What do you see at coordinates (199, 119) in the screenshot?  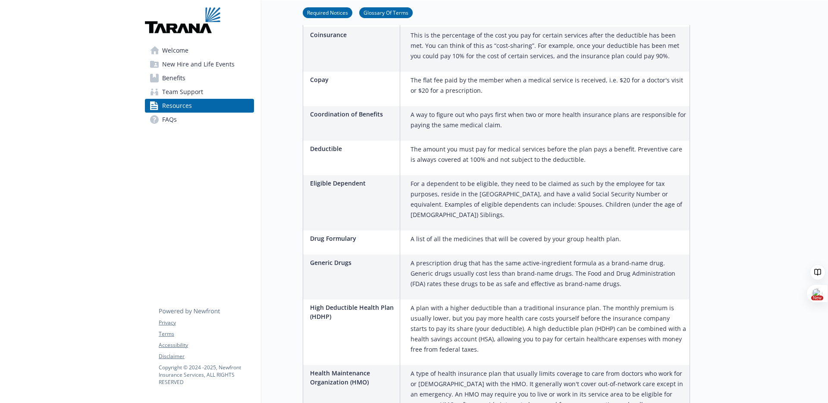 I see `a: FAQs` at bounding box center [199, 119].